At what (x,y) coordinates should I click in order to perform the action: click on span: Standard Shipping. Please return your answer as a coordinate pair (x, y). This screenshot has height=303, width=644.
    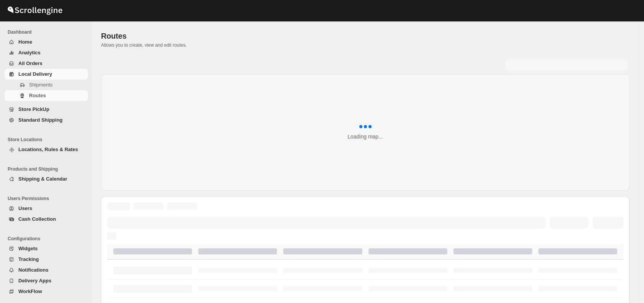
    Looking at the image, I should click on (41, 119).